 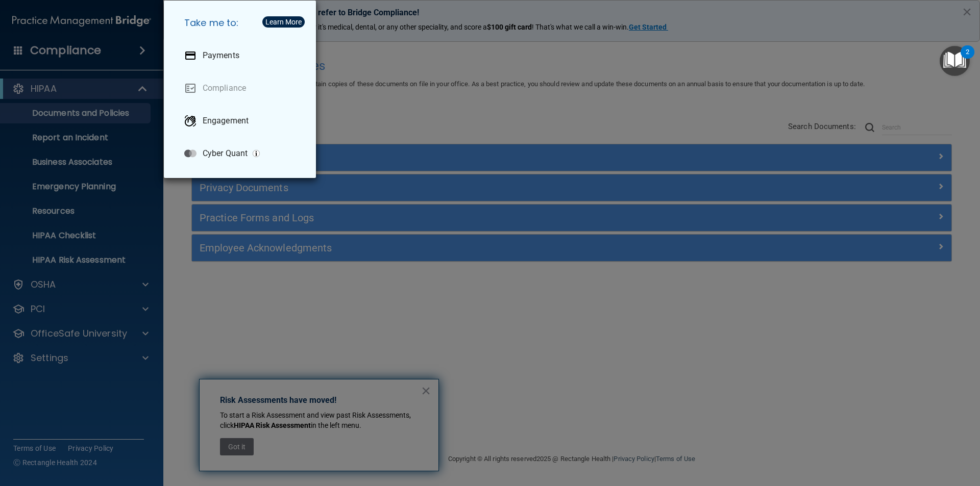 What do you see at coordinates (242, 23) in the screenshot?
I see `h5: Take me to:` at bounding box center [242, 23].